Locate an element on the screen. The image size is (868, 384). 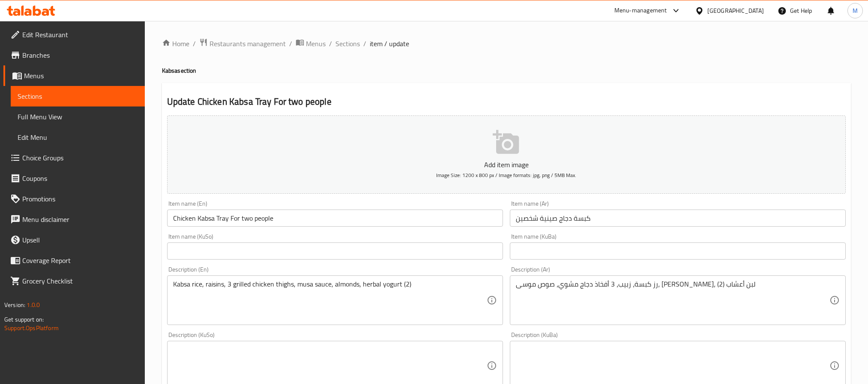
h2: Update Chicken Kabsa Tray For two people is located at coordinates (506, 102).